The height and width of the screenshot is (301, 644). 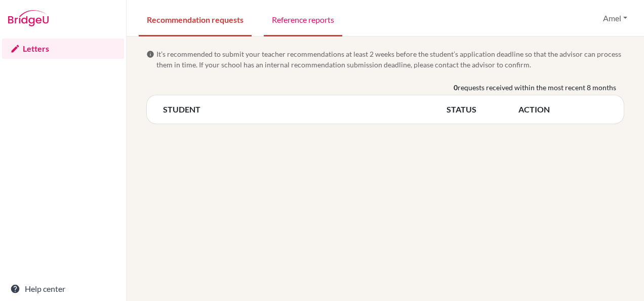 What do you see at coordinates (482, 109) in the screenshot?
I see `th: STATUS` at bounding box center [482, 109].